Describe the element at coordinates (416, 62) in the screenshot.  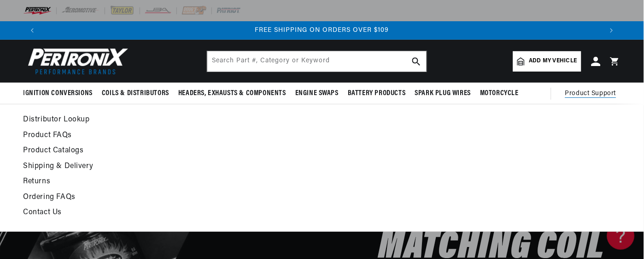
I see `button: search button` at that location.